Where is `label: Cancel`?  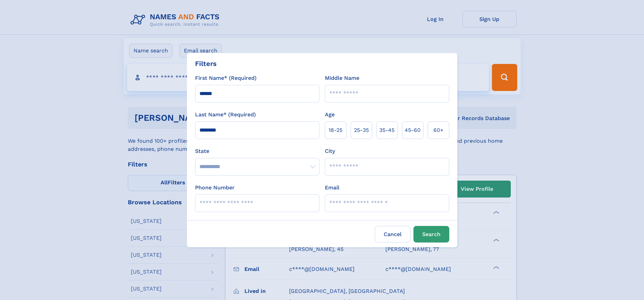
label: Cancel is located at coordinates (393, 234).